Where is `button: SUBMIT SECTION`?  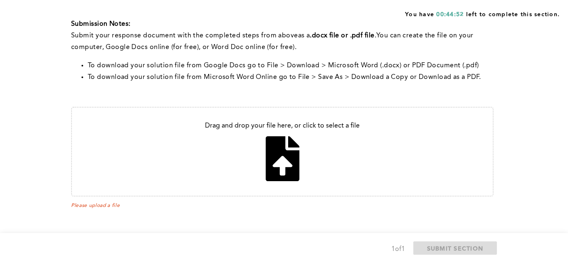 button: SUBMIT SECTION is located at coordinates (455, 248).